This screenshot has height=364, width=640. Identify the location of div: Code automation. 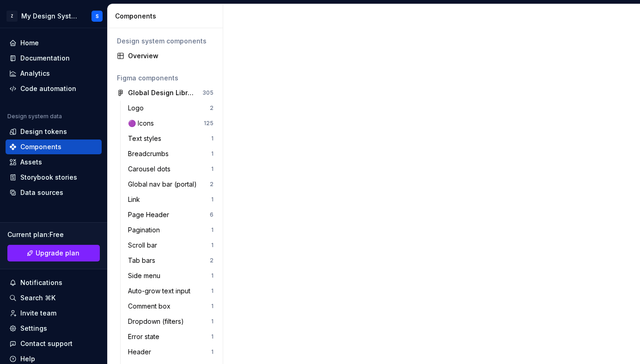
(48, 89).